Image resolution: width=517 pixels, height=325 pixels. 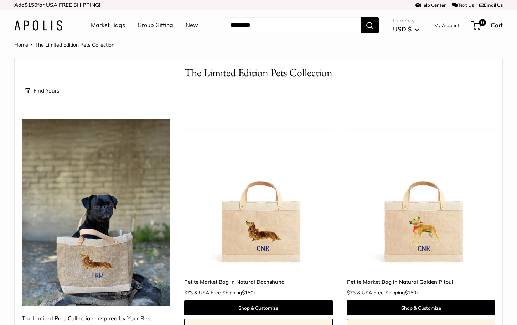 I want to click on span: The Limited Edition Pets Collection, so click(x=75, y=45).